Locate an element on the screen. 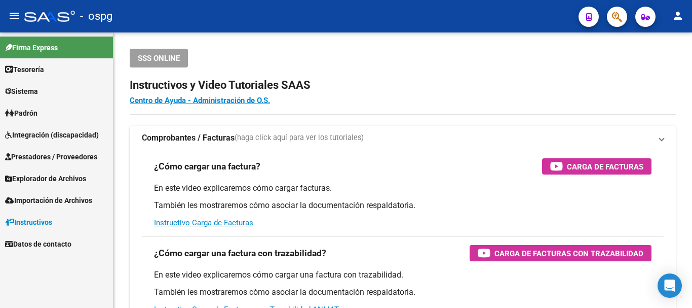  p: En este video explicaremos cómo cargar una factura con trazabilidad. is located at coordinates (403, 275).